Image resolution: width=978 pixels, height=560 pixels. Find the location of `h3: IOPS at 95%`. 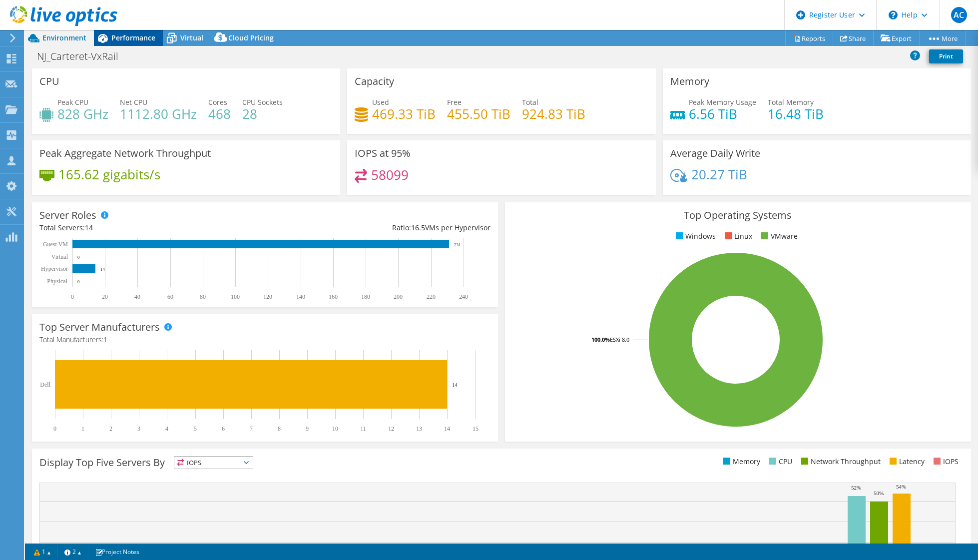

h3: IOPS at 95% is located at coordinates (383, 153).